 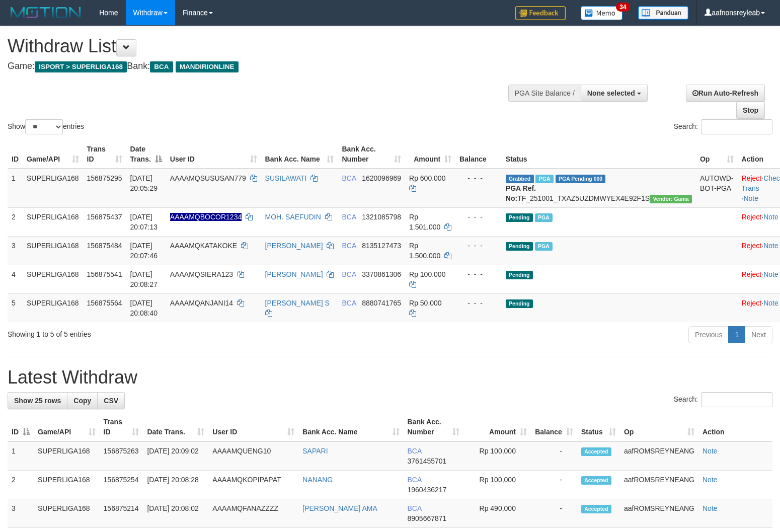 I want to click on td: 2, so click(x=21, y=484).